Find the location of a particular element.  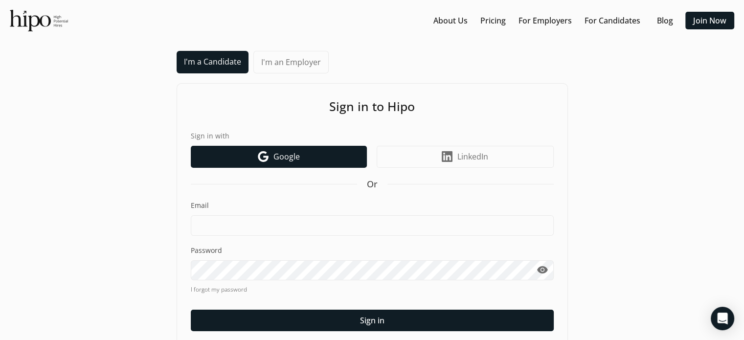

a: I forgot my password is located at coordinates (372, 290).